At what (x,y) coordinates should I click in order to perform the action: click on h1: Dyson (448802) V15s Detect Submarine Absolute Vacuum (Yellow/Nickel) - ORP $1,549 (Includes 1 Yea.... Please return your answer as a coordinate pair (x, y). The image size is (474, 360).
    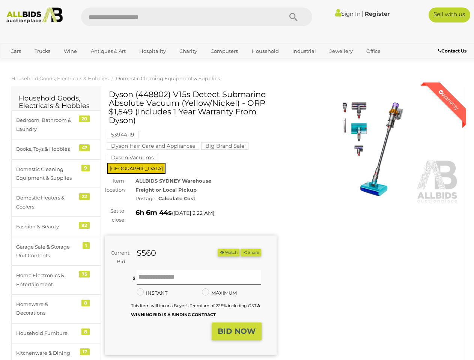
    Looking at the image, I should click on (192, 107).